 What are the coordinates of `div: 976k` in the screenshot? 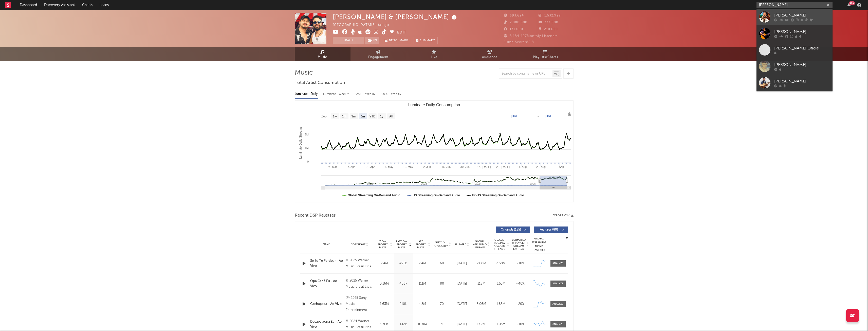 It's located at (384, 324).